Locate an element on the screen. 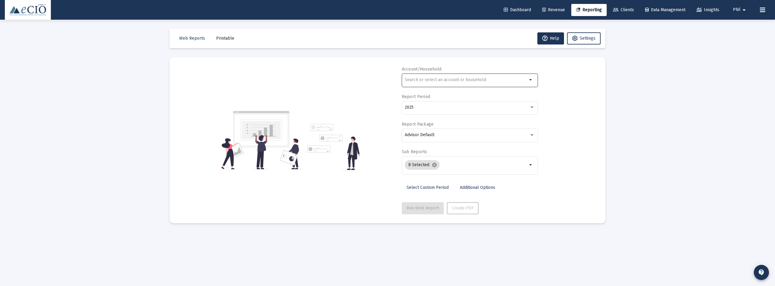 The width and height of the screenshot is (775, 286). input: Search or select an account or household is located at coordinates (466, 80).